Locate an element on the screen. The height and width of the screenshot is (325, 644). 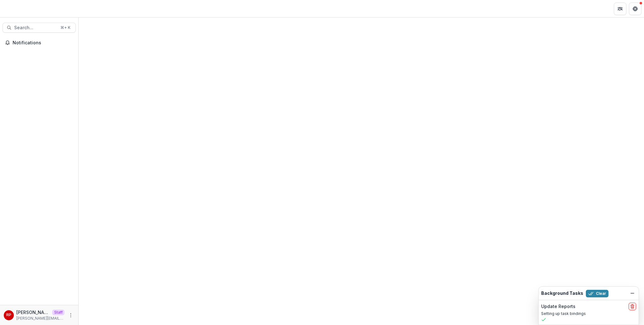
button: Search... is located at coordinates (39, 28).